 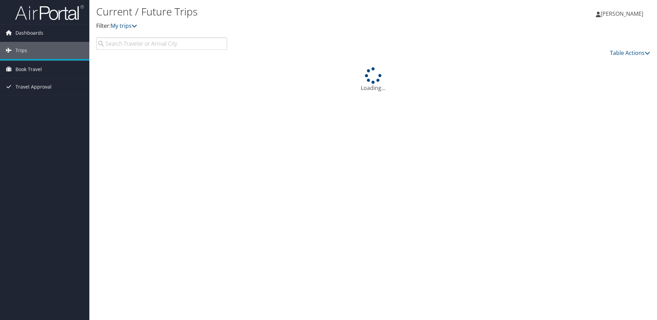 I want to click on span: Dashboards, so click(x=29, y=33).